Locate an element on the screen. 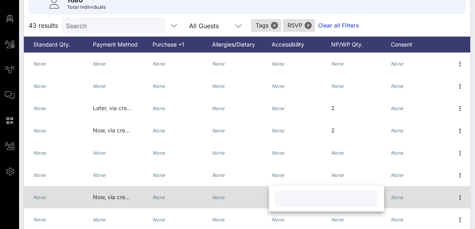  span: Tags is located at coordinates (266, 25).